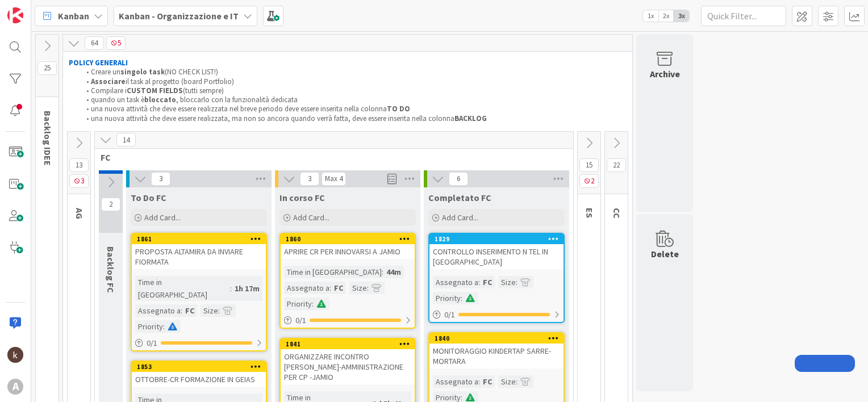  What do you see at coordinates (353, 109) in the screenshot?
I see `li: una nuova attività che deve essere realizzata nel breve periodo deve essere inserita nella colonna` at bounding box center [353, 109].